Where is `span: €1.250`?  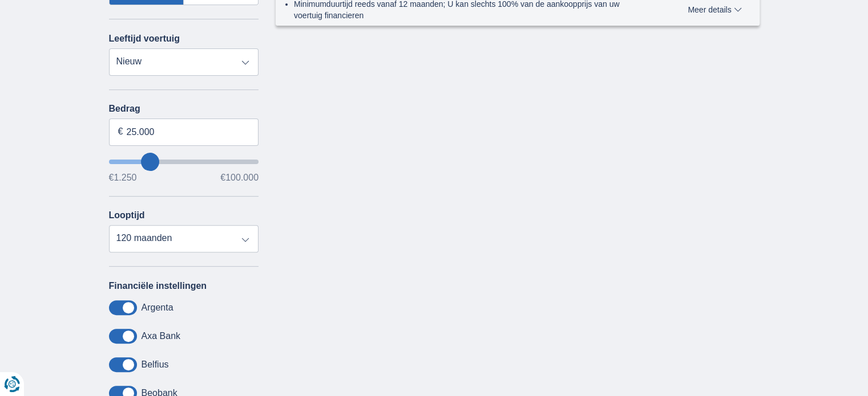 span: €1.250 is located at coordinates (123, 178).